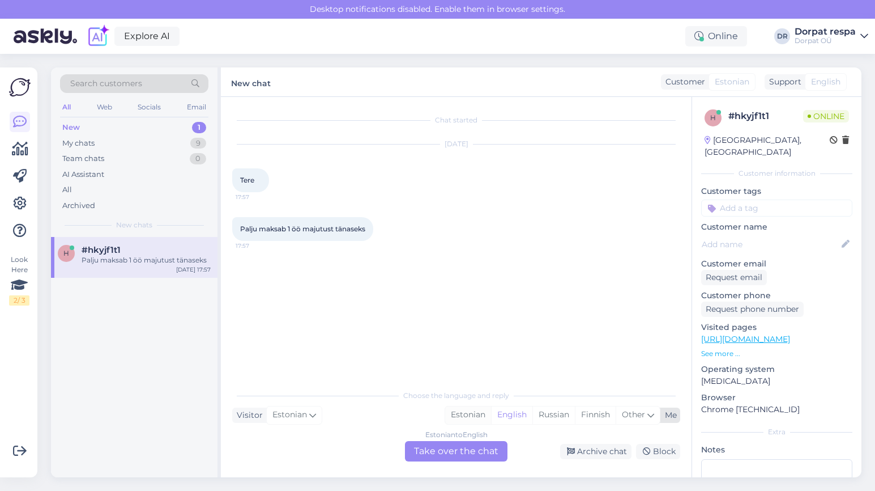  I want to click on div: Socials, so click(149, 107).